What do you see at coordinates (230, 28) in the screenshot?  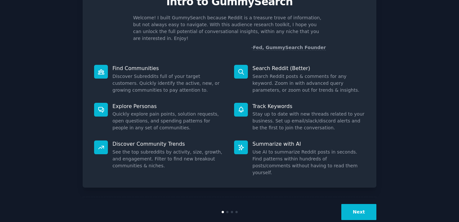 I see `p: Welcome! I built GummySearch because Reddit is a treasure trove of information, but not always ea...` at bounding box center [230, 28].